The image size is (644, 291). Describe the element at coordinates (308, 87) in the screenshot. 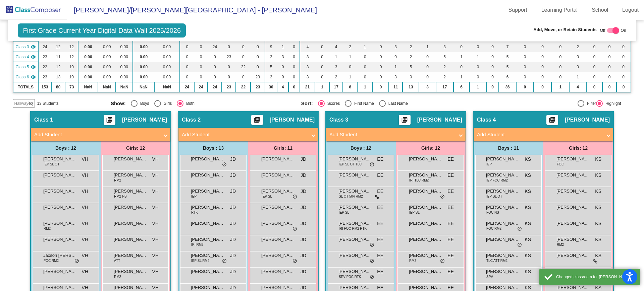

I see `td: 21` at that location.